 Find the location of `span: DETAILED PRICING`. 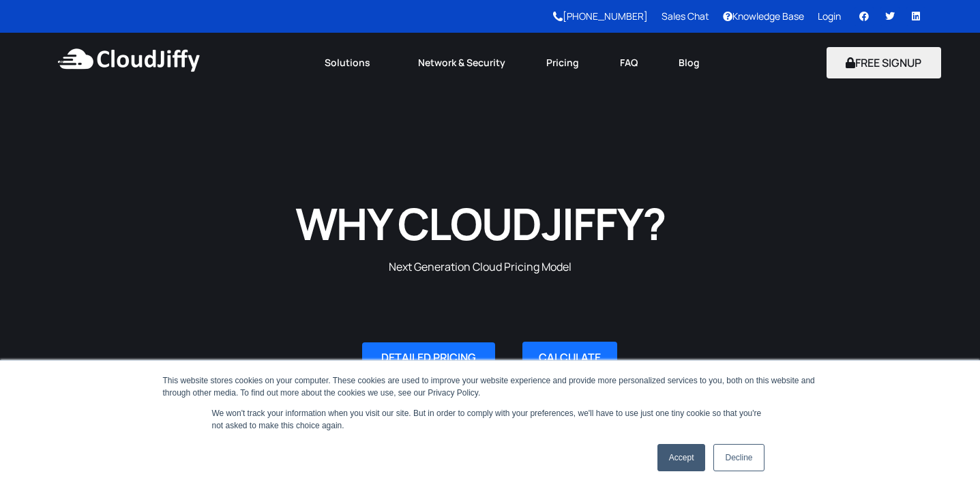

span: DETAILED PRICING is located at coordinates (428, 357).